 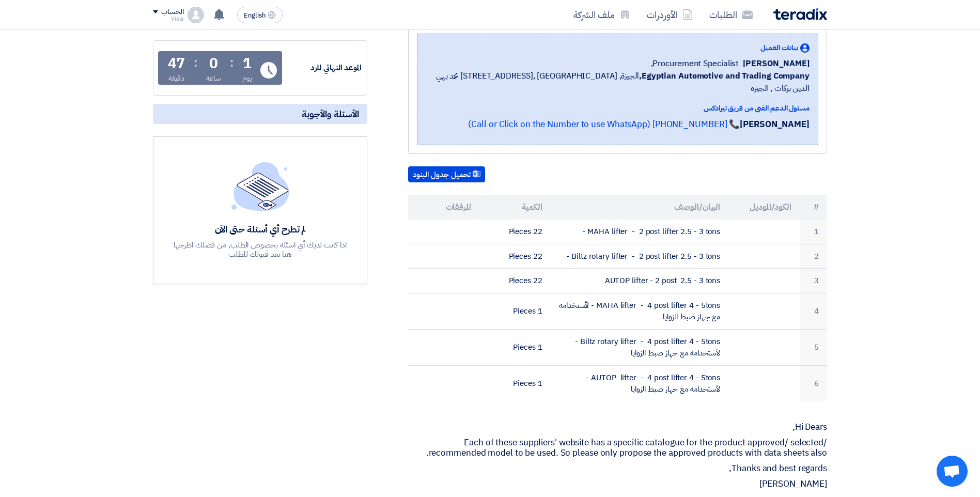 I want to click on a: ملف الشركة, so click(x=602, y=14).